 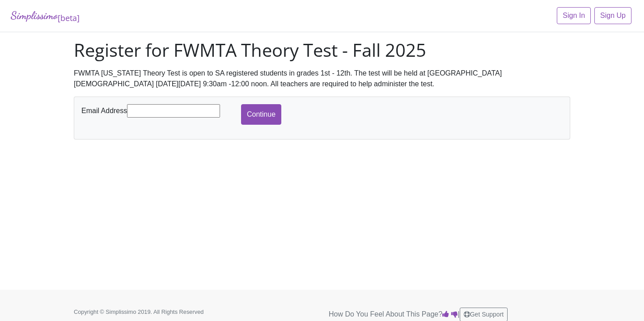 What do you see at coordinates (261, 115) in the screenshot?
I see `input: Continue` at bounding box center [261, 115].